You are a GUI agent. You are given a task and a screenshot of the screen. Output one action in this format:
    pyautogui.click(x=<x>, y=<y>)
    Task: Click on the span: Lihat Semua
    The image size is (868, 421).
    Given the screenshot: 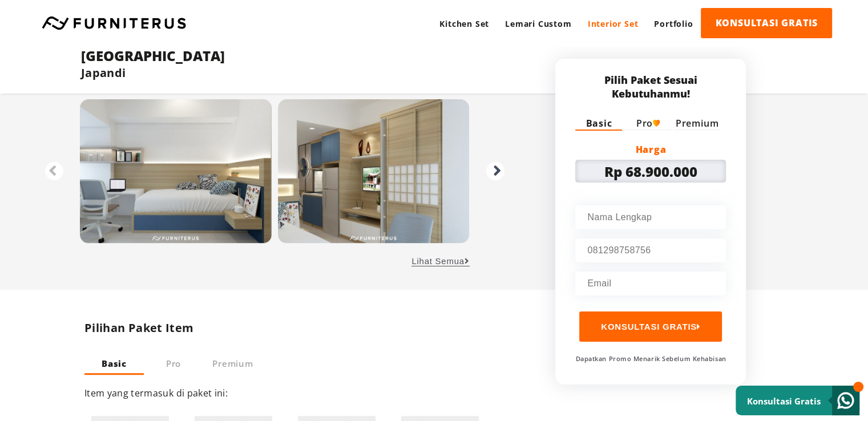 What is the action you would take?
    pyautogui.click(x=440, y=261)
    